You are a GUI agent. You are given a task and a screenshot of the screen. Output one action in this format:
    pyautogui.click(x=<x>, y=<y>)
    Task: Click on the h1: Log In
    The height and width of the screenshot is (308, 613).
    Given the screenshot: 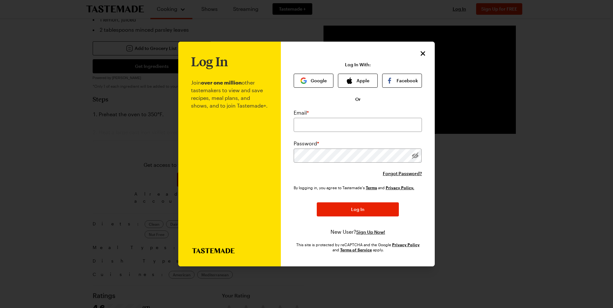 What is the action you would take?
    pyautogui.click(x=209, y=62)
    